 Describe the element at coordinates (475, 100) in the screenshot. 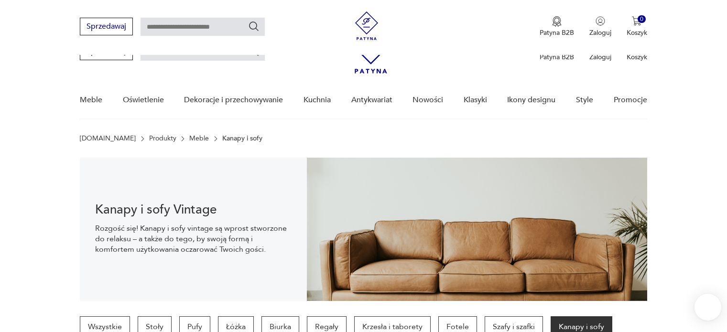

I see `a: Klasyki` at that location.